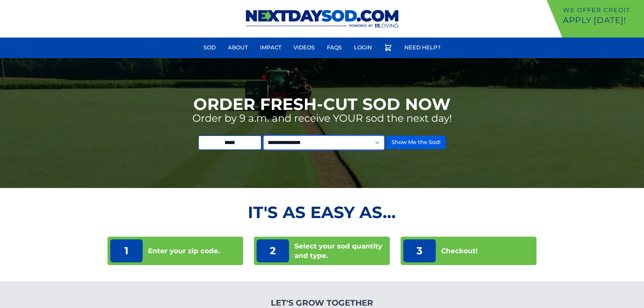 The height and width of the screenshot is (308, 644). Describe the element at coordinates (184, 251) in the screenshot. I see `p: Enter your zip code.` at that location.